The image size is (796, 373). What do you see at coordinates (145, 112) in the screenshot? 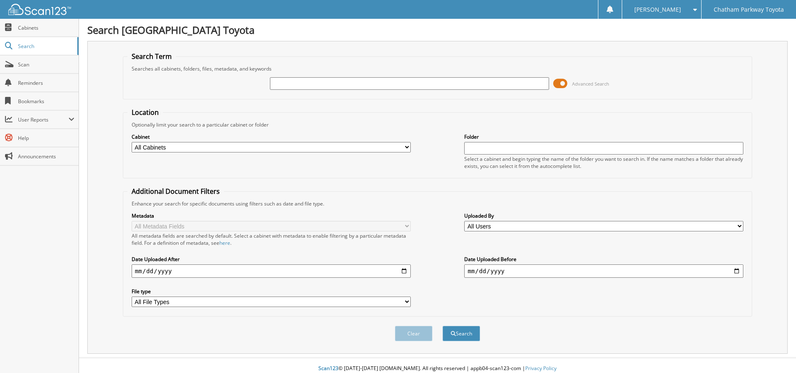
I see `legend: Location` at bounding box center [145, 112].